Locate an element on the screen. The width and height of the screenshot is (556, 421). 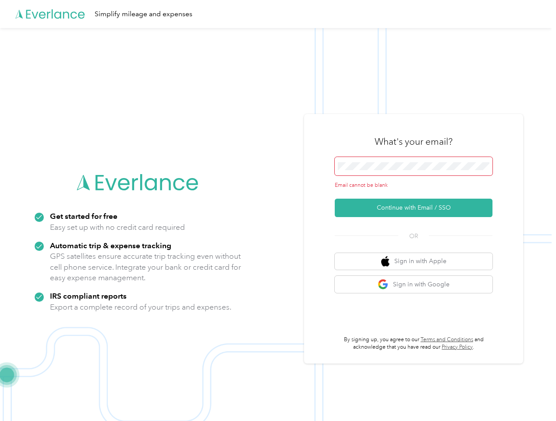
a: Terms and Conditions is located at coordinates (447, 339).